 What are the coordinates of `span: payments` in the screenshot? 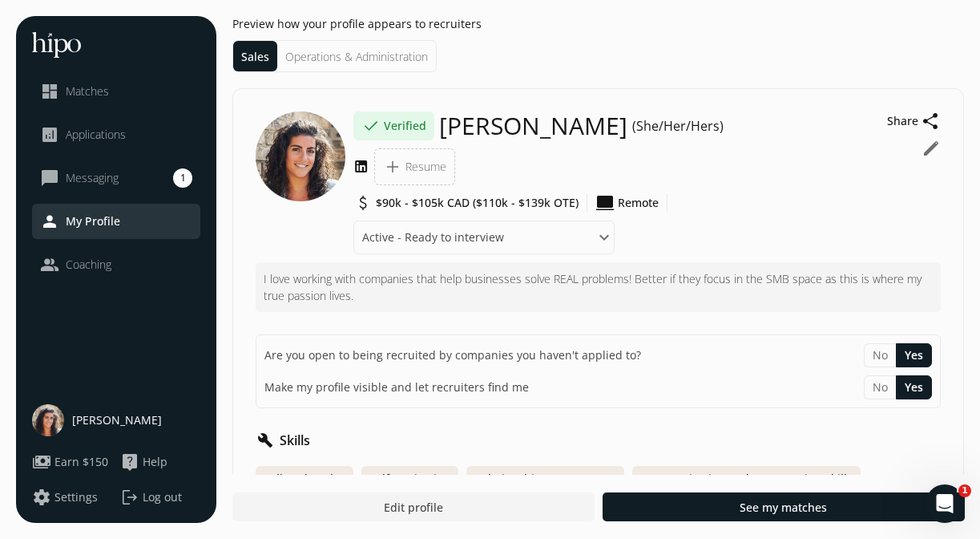 It's located at (42, 463).